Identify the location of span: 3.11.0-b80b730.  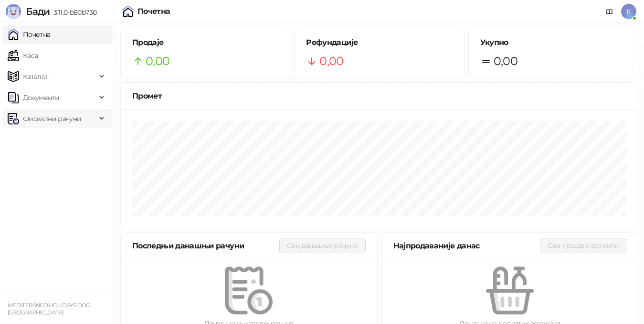
(73, 13).